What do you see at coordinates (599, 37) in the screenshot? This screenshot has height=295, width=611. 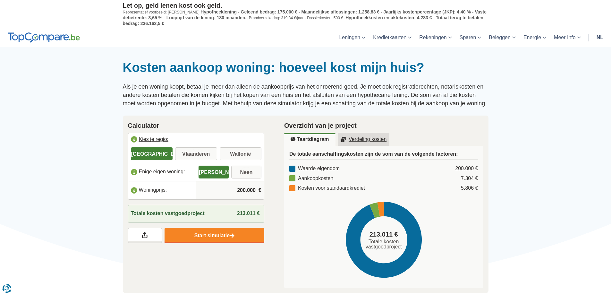 I see `a: nl` at bounding box center [599, 37].